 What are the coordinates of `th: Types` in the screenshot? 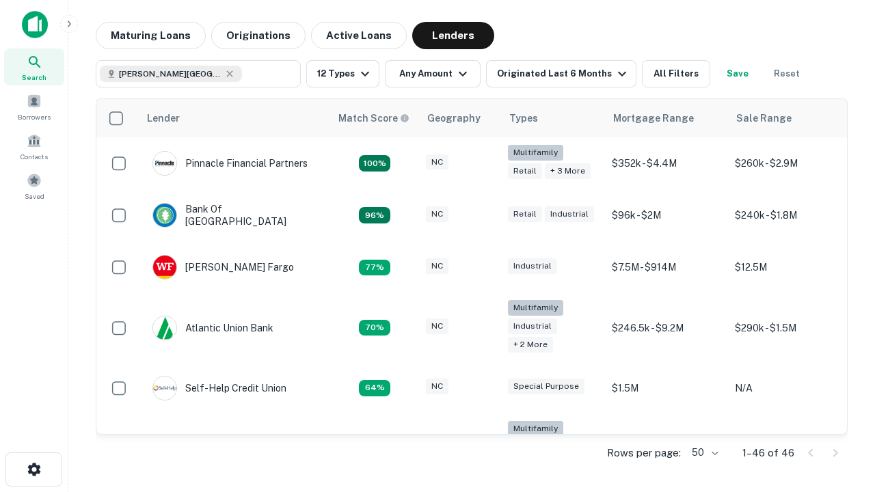 It's located at (553, 118).